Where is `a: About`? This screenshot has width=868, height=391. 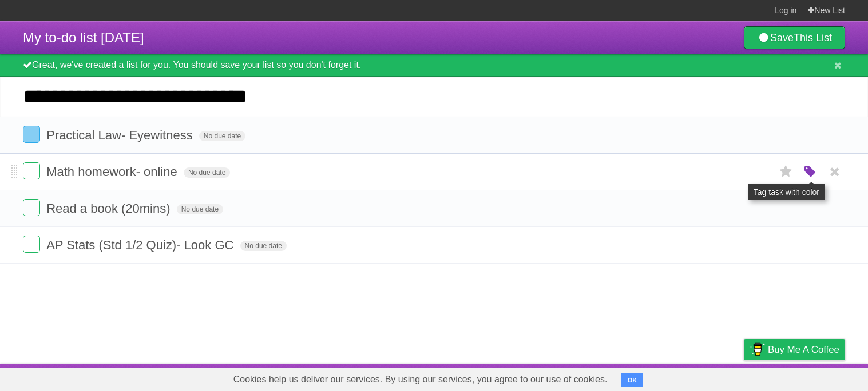
a: About is located at coordinates (603, 377).